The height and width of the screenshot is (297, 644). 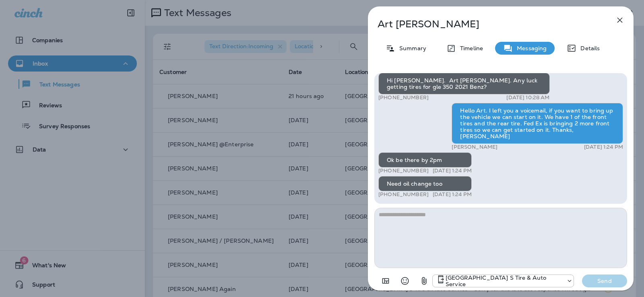 I want to click on p: Messaging, so click(x=530, y=48).